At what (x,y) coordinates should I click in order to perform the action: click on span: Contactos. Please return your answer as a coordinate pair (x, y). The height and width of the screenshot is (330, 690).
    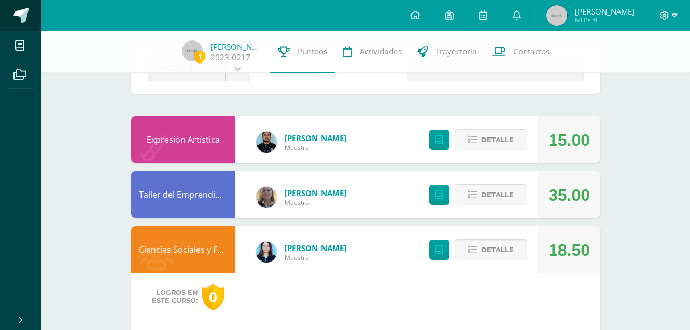
    Looking at the image, I should click on (531, 51).